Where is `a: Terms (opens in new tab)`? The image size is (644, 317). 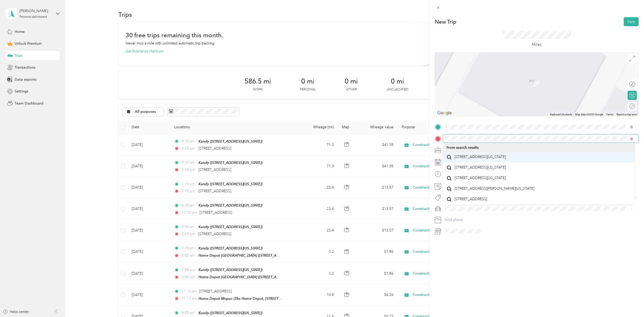
a: Terms (opens in new tab) is located at coordinates (610, 115).